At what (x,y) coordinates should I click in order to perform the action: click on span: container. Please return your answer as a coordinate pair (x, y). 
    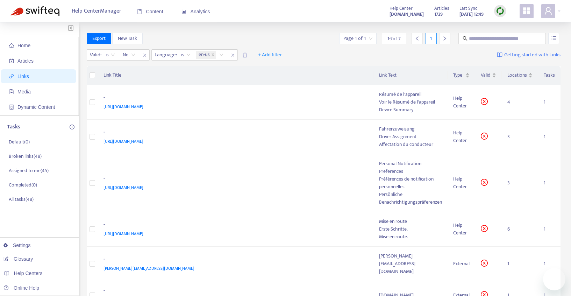
    Looking at the image, I should click on (12, 107).